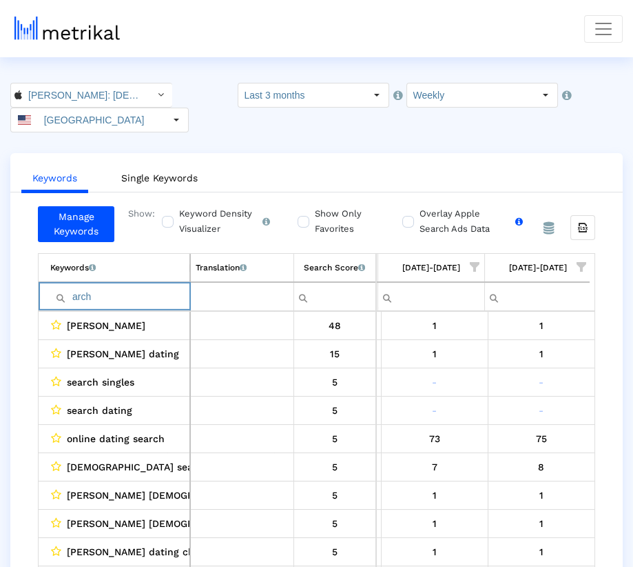 The width and height of the screenshot is (633, 567). What do you see at coordinates (475, 267) in the screenshot?
I see `span: Show filter options for column '08/03/25-08/09/25'` at bounding box center [475, 267].